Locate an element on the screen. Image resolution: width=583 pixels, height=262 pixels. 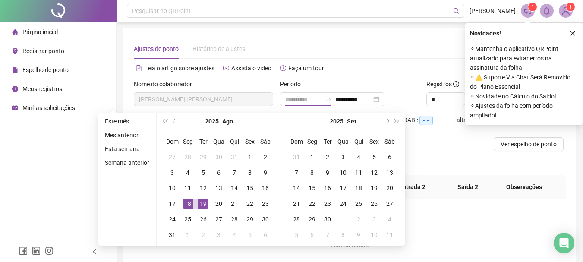
div: 3 is located at coordinates (374, 219).